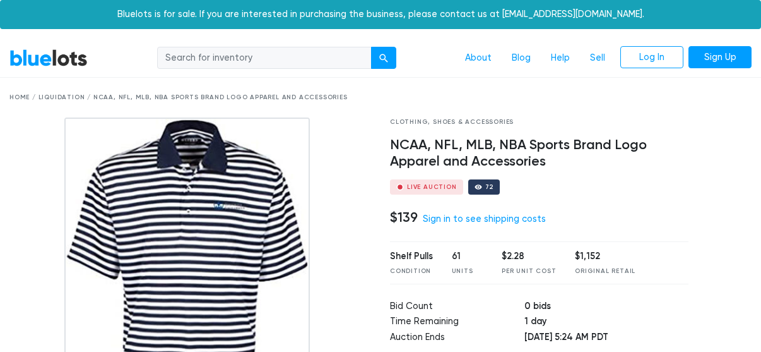 This screenshot has width=761, height=352. What do you see at coordinates (457, 322) in the screenshot?
I see `td: Time Remaining` at bounding box center [457, 322].